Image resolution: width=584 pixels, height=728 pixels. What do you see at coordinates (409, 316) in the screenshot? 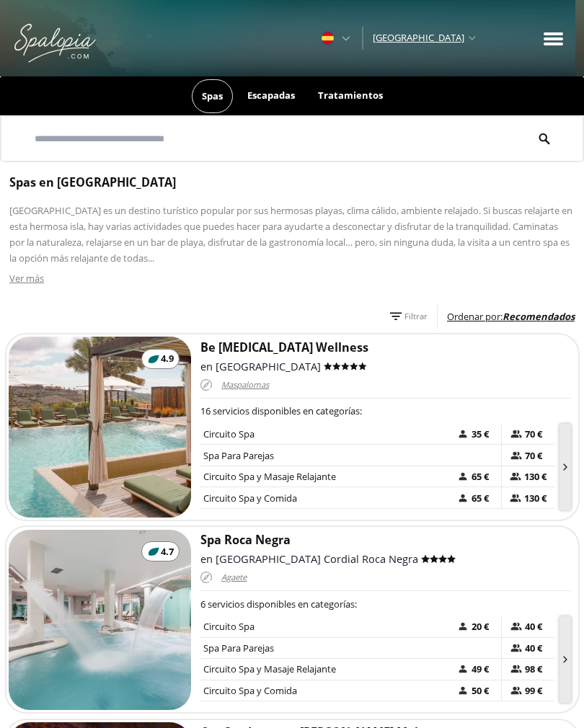
I see `button: Filtrar` at bounding box center [409, 316].